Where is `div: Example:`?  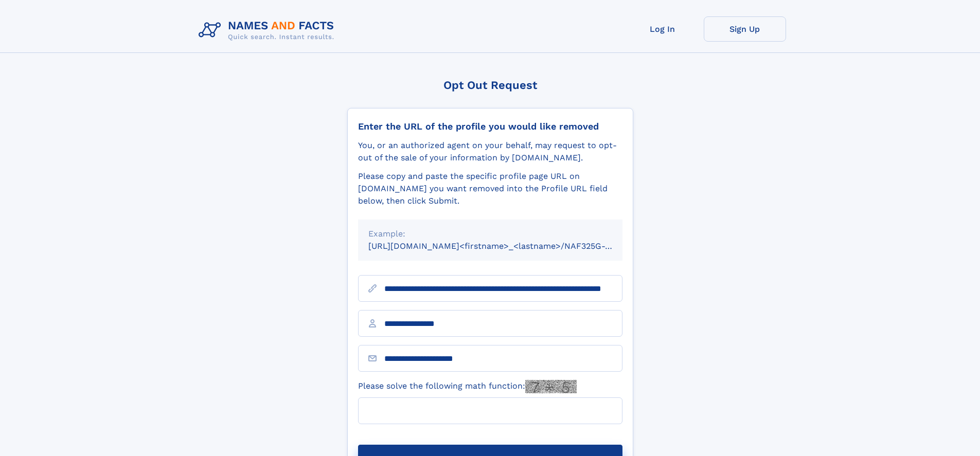 div: Example: is located at coordinates (490, 234).